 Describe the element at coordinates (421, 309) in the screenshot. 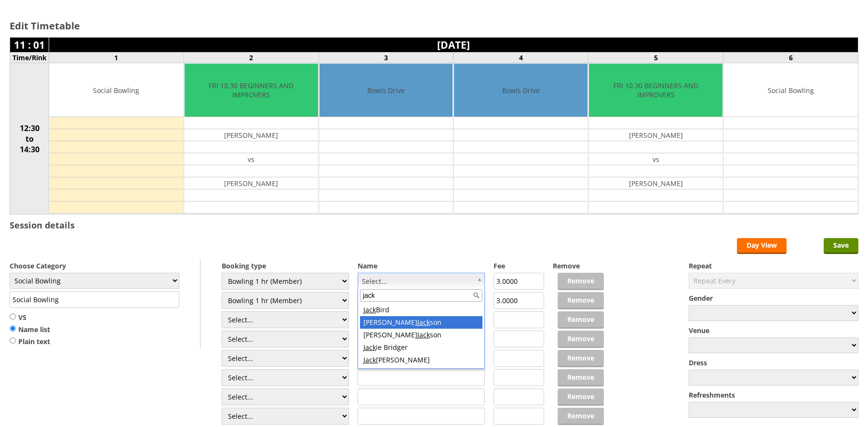

I see `div: Bird` at that location.